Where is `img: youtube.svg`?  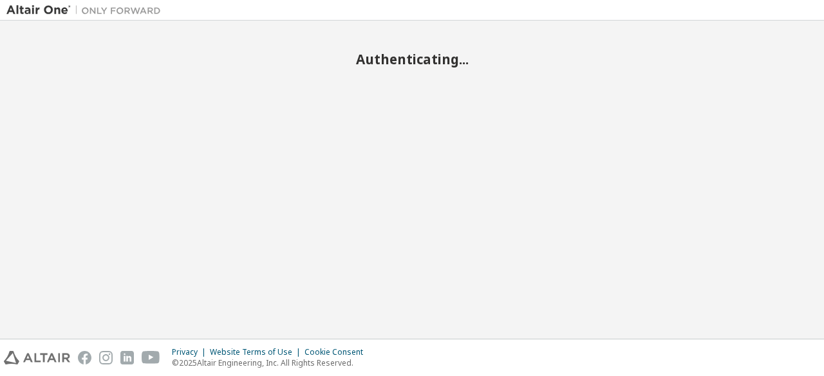 img: youtube.svg is located at coordinates (151, 358).